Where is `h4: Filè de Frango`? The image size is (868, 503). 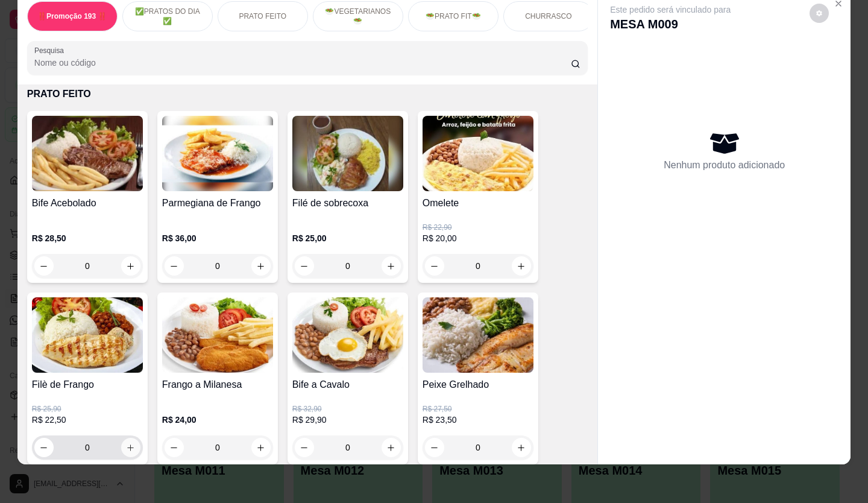 h4: Filè de Frango is located at coordinates (88, 385).